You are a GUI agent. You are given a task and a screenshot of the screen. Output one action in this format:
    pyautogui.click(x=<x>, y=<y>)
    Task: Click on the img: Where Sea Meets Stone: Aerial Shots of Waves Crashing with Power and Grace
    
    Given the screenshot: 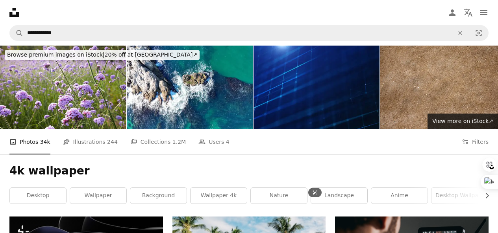 What is the action you would take?
    pyautogui.click(x=190, y=87)
    